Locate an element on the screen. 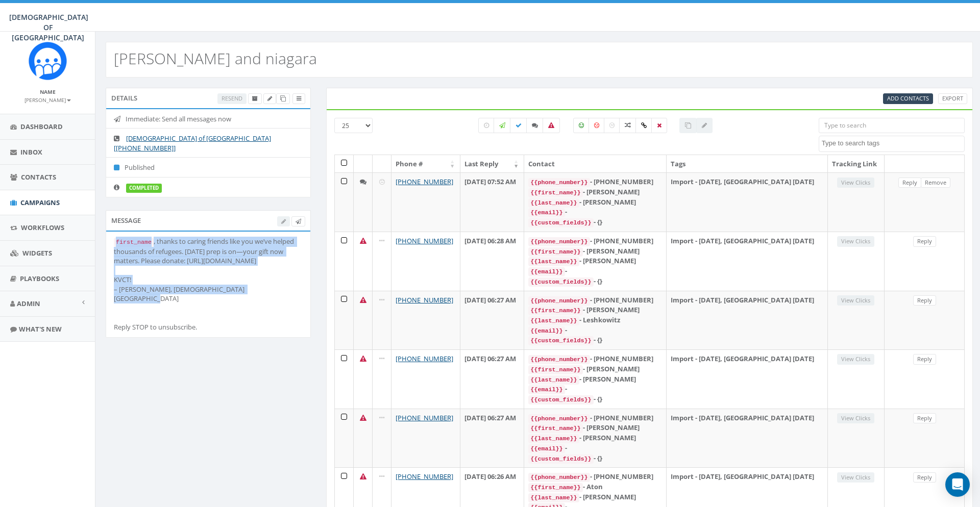 The width and height of the screenshot is (980, 507). th: Tracking Link is located at coordinates (856, 163).